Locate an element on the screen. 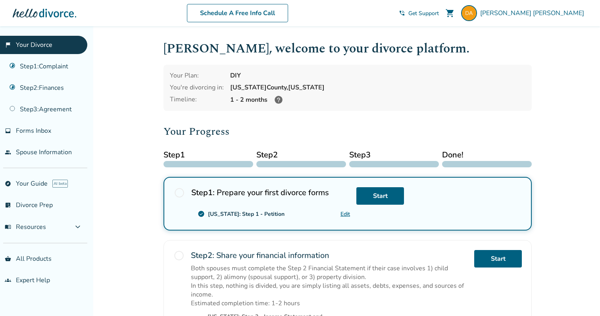  span: Forms Inbox is located at coordinates (33, 131).